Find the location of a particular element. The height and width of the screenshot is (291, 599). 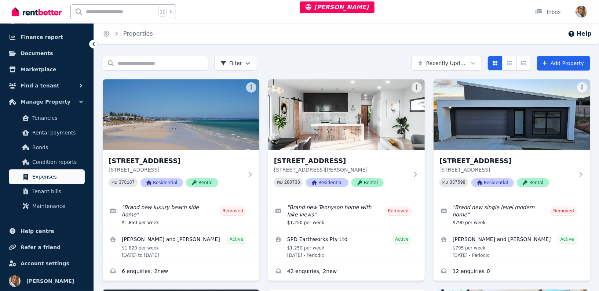

a: Rental payments is located at coordinates (47, 132).